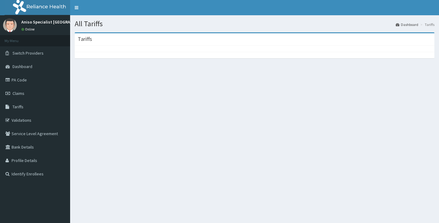  Describe the element at coordinates (22, 67) in the screenshot. I see `span: Dashboard` at that location.